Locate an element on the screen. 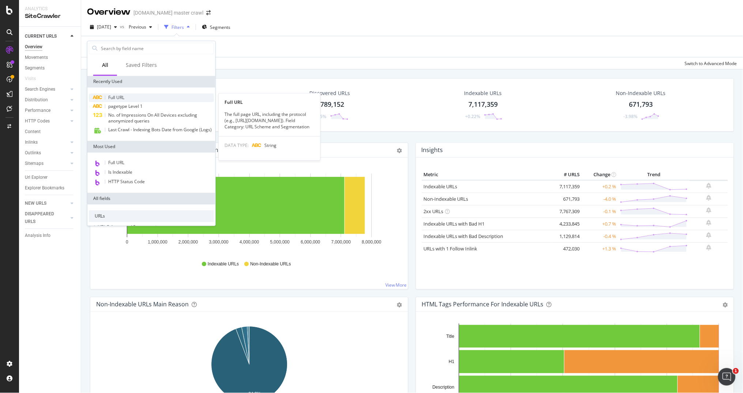  a: CURRENT URLS is located at coordinates (46, 36).